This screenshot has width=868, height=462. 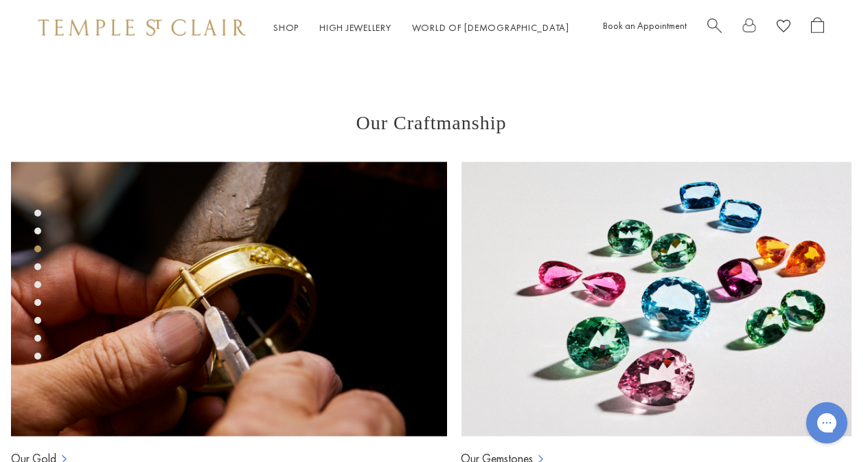 I want to click on a: View Wishlist, so click(x=784, y=27).